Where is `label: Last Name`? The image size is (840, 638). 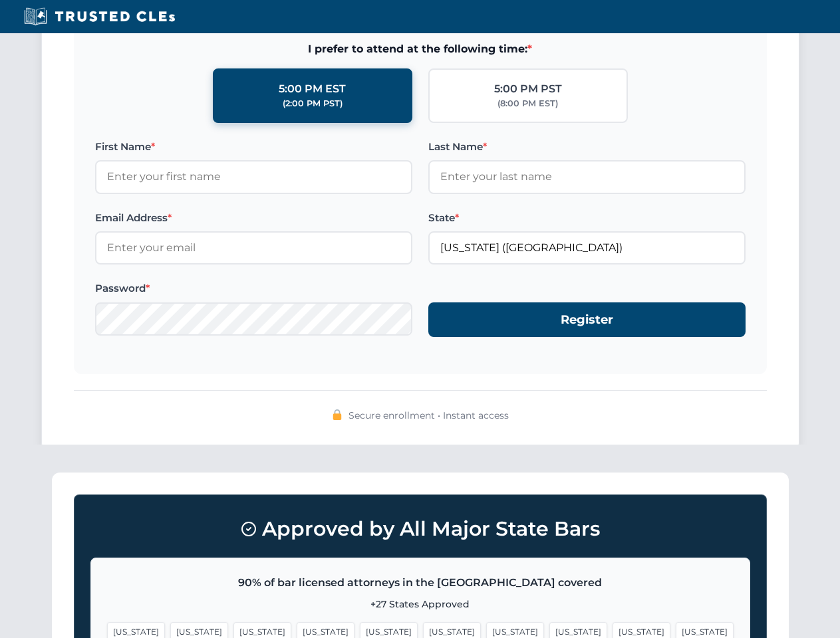 label: Last Name is located at coordinates (586, 147).